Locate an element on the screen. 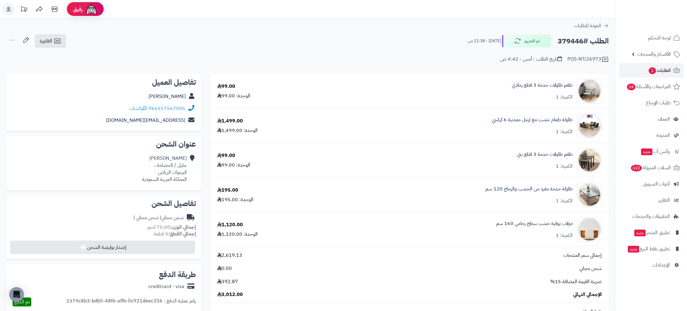  span: الفاتورة is located at coordinates (46, 41).